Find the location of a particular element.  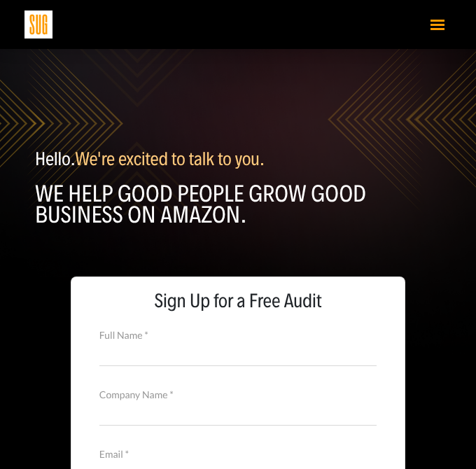

label: Full Name * is located at coordinates (238, 335).